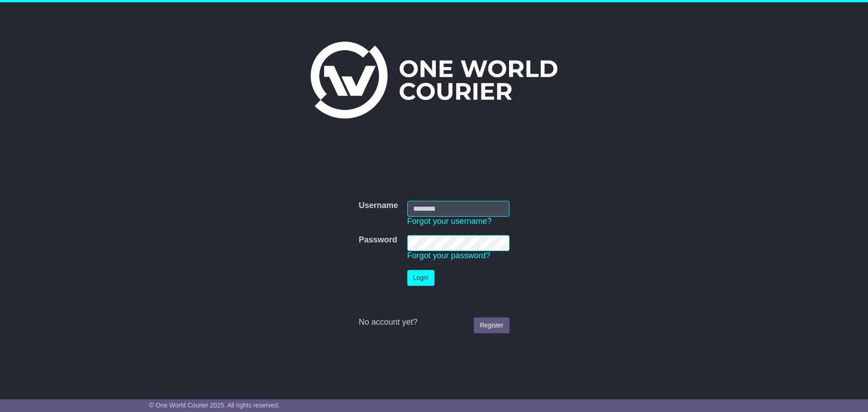 This screenshot has height=412, width=868. I want to click on a: Register, so click(492, 325).